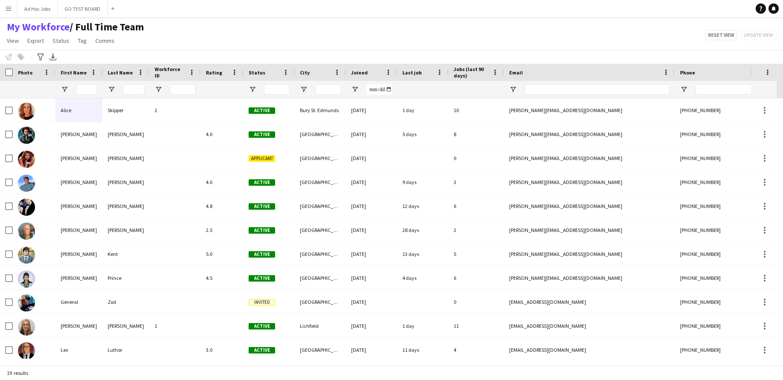 The height and width of the screenshot is (380, 783). What do you see at coordinates (13, 41) in the screenshot?
I see `span: View` at bounding box center [13, 41].